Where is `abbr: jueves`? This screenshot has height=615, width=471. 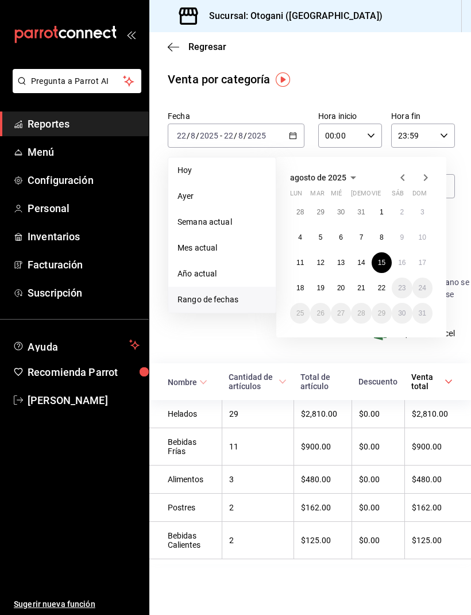 abbr: jueves is located at coordinates (385, 195).